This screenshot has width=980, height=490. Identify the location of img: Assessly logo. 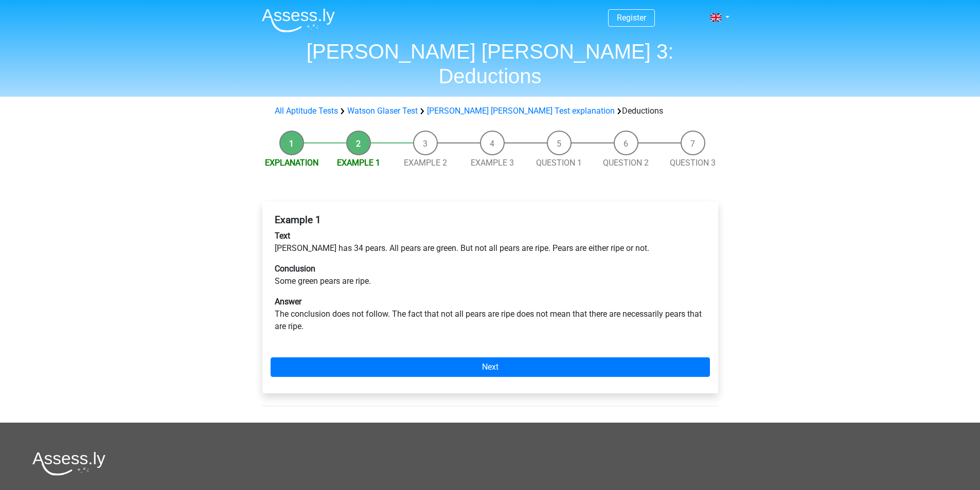
(69, 464).